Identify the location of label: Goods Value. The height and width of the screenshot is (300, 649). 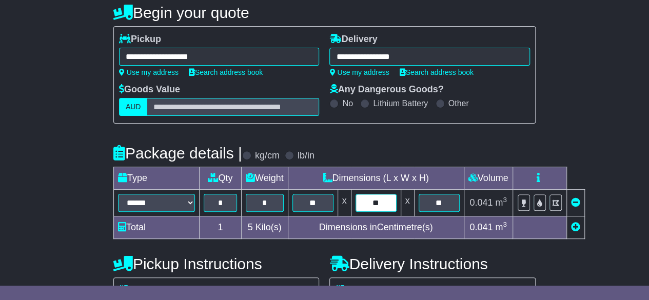
(149, 90).